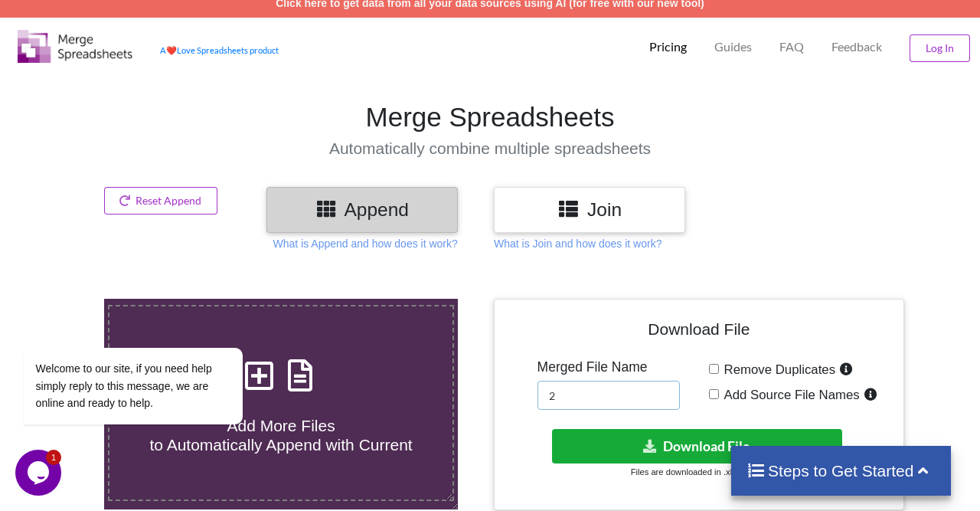  I want to click on h3: Join, so click(590, 209).